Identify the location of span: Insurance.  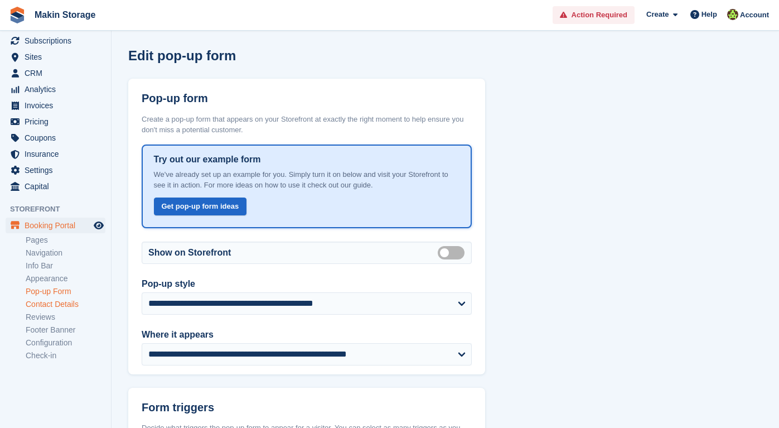
(58, 154).